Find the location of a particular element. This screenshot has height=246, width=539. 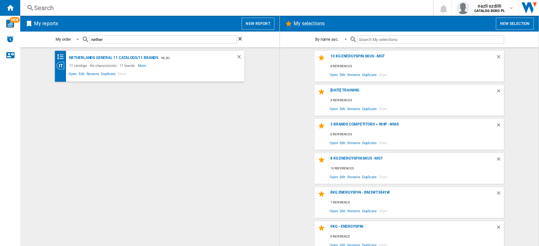

button: New report is located at coordinates (258, 24).